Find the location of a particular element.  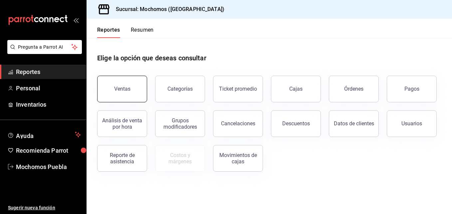

div: Ticket promedio is located at coordinates (238, 88).